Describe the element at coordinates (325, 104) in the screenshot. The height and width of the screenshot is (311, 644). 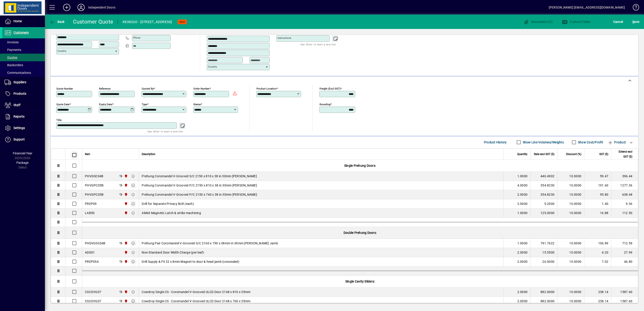
I see `mat-label: Rounding` at that location.